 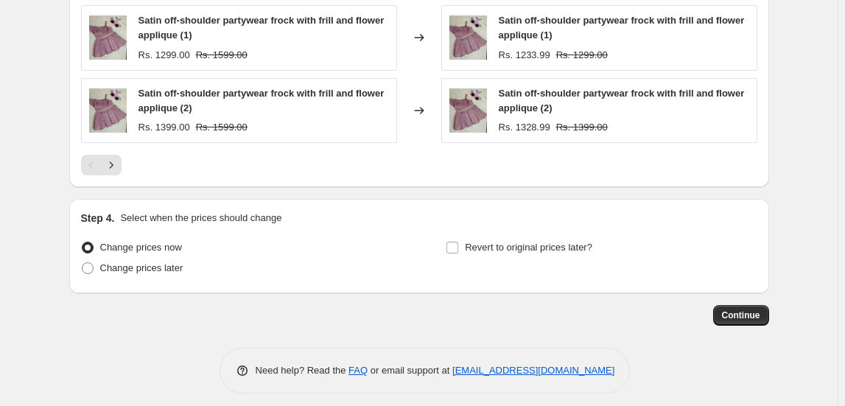 What do you see at coordinates (164, 127) in the screenshot?
I see `div: Rs. 1399.00` at bounding box center [164, 127].